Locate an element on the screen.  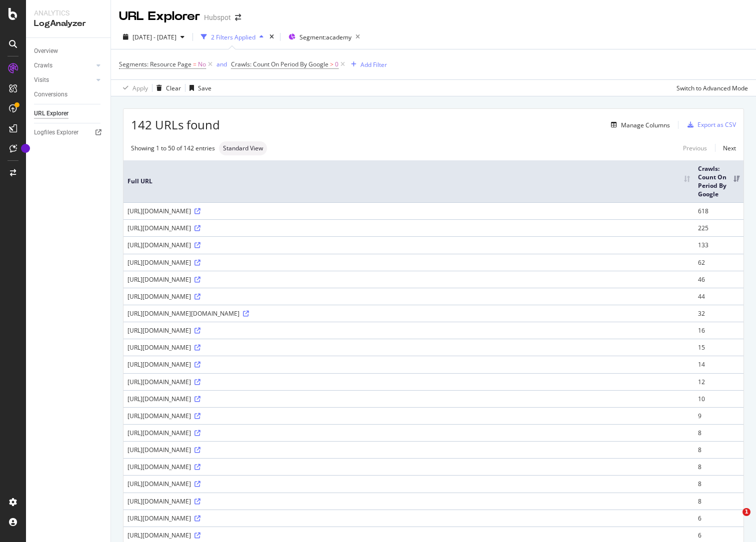
button: Add Filter is located at coordinates (367, 65).